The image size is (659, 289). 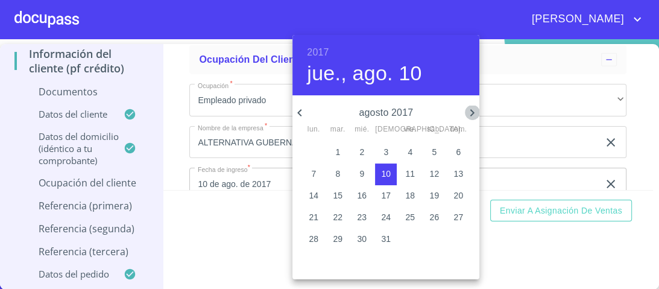 What do you see at coordinates (410, 153) in the screenshot?
I see `button: 4` at bounding box center [410, 153].